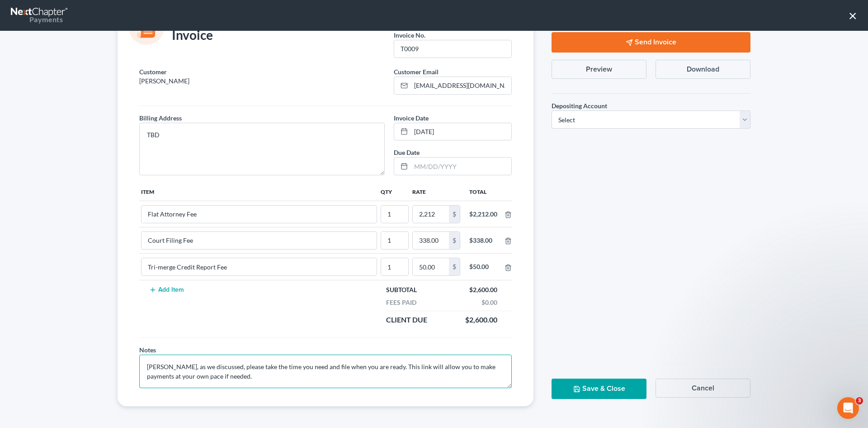  Describe the element at coordinates (406, 152) in the screenshot. I see `label: Due Date` at that location.